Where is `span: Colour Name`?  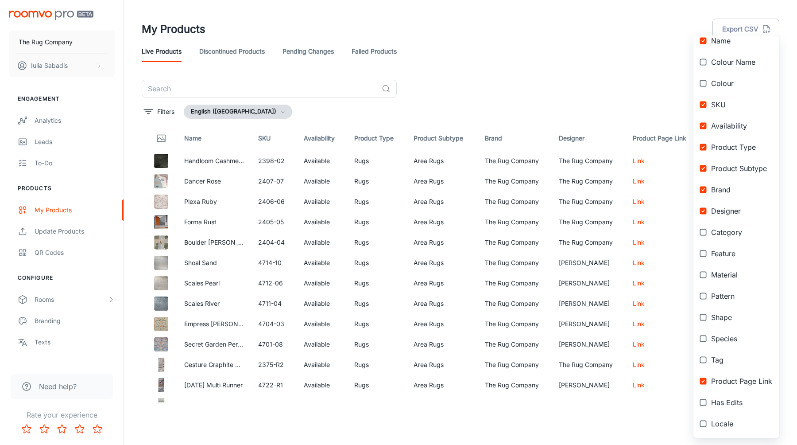 span: Colour Name is located at coordinates (742, 62).